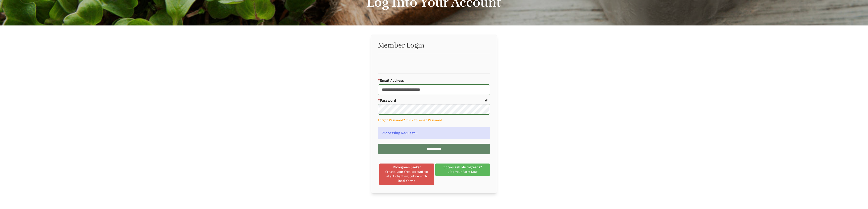 Image resolution: width=868 pixels, height=209 pixels. I want to click on span: Create your free account to start chatting online with local farms, so click(407, 177).